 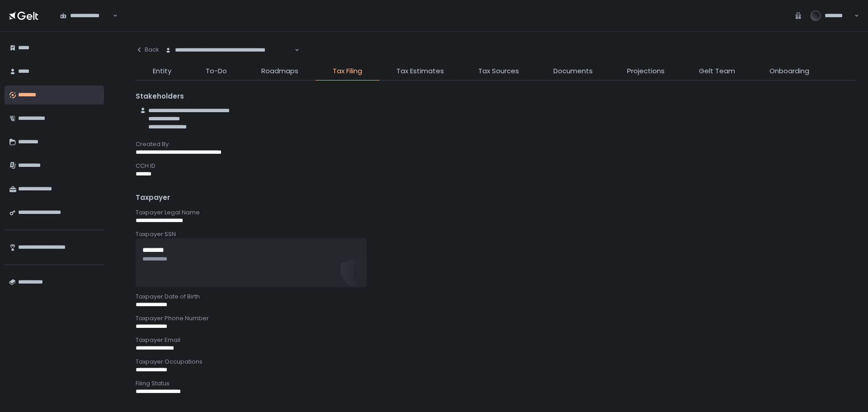 What do you see at coordinates (495, 384) in the screenshot?
I see `div: Filing Status` at bounding box center [495, 384].